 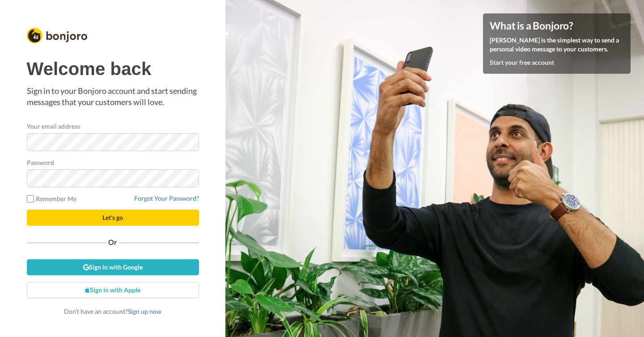 I want to click on span: Don’t have an account?, so click(x=113, y=311).